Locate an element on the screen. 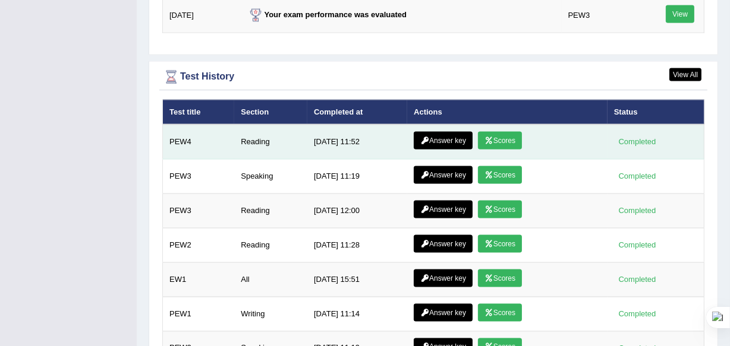 Image resolution: width=730 pixels, height=346 pixels. th: Test title is located at coordinates (198, 112).